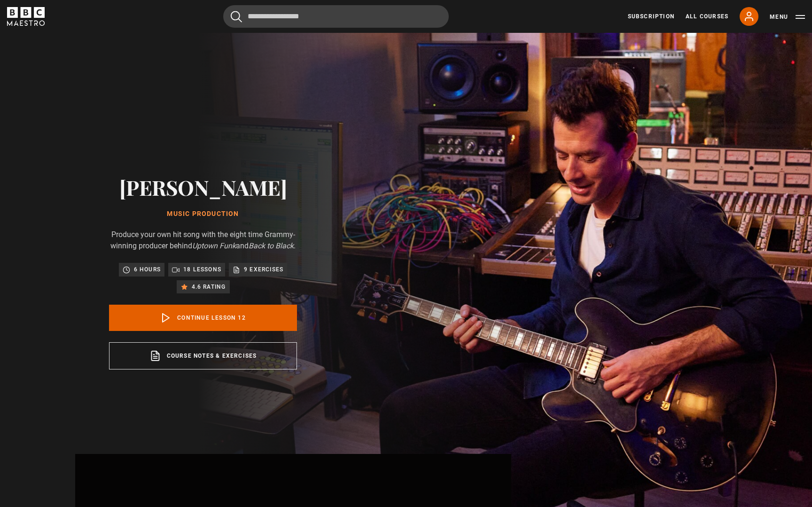  I want to click on p: 6 hours, so click(147, 270).